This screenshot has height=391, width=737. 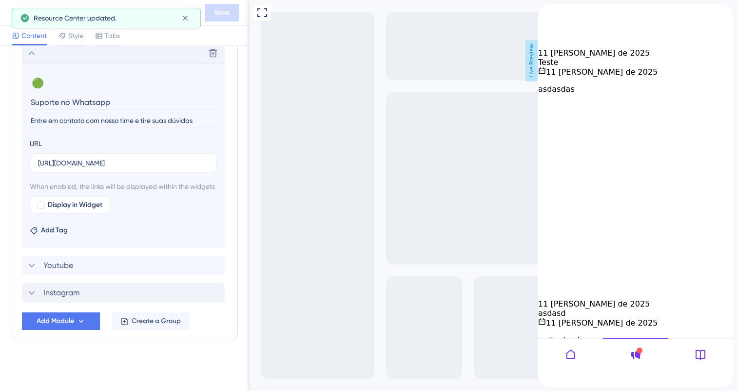 I want to click on button: Add Tag, so click(x=49, y=230).